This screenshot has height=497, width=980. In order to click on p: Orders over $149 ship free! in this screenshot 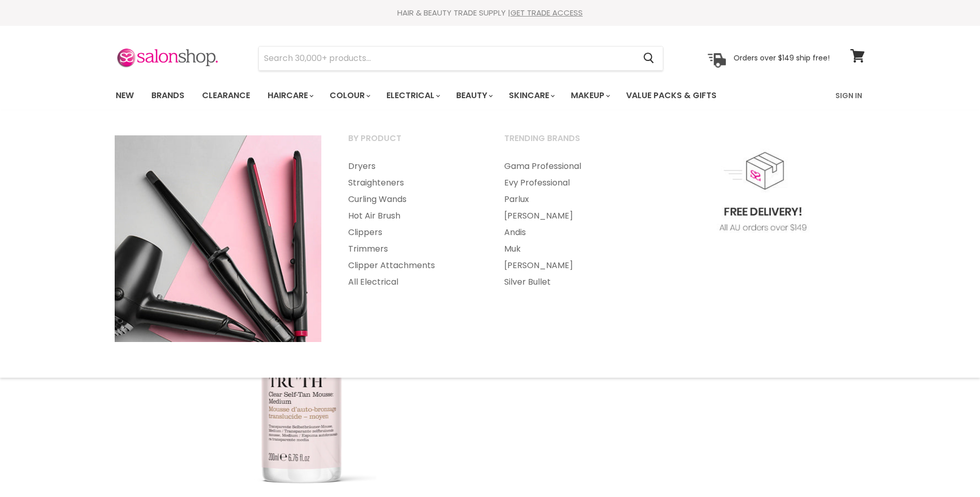, I will do `click(781, 58)`.